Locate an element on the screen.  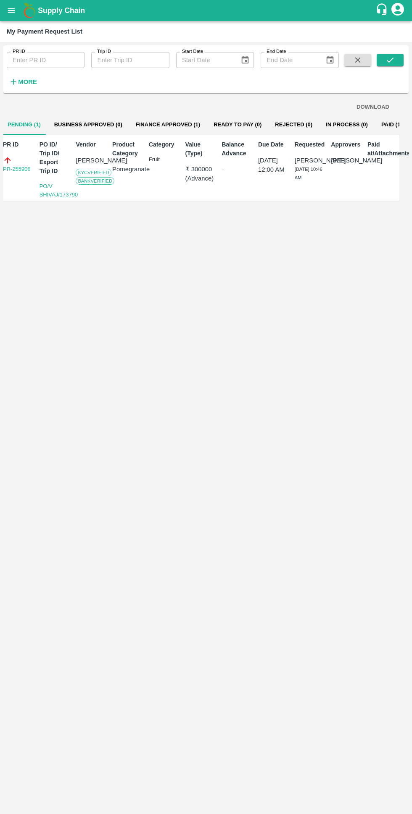
label: Trip ID is located at coordinates (104, 52).